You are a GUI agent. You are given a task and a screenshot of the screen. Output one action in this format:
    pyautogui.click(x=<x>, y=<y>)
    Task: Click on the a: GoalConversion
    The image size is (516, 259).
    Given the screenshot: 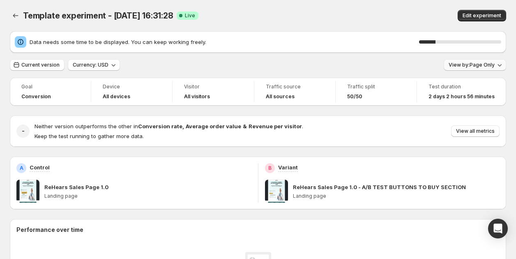 What is the action you would take?
    pyautogui.click(x=50, y=92)
    